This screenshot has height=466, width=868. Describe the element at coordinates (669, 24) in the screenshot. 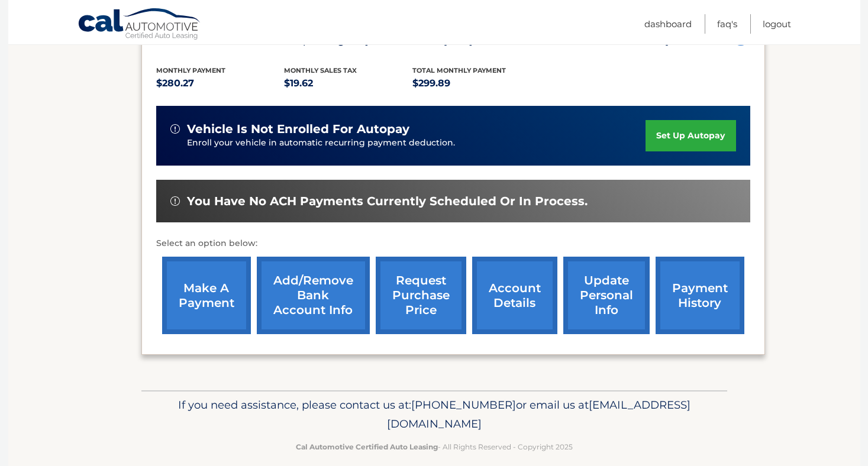

I see `a: Dashboard` at that location.